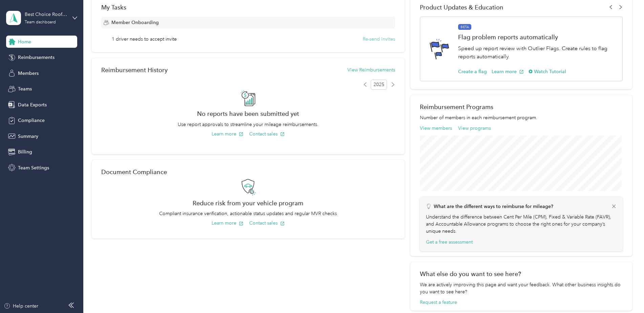 The width and height of the screenshot is (644, 313). What do you see at coordinates (464, 27) in the screenshot?
I see `span: BETA` at bounding box center [464, 27].